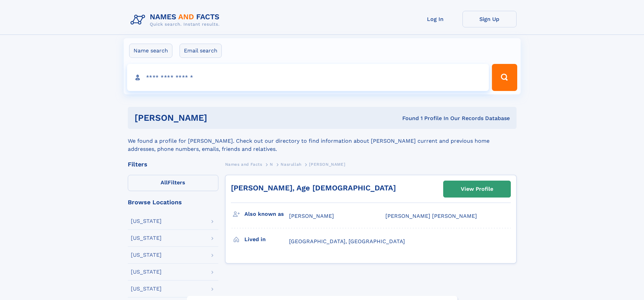 The width and height of the screenshot is (644, 300). What do you see at coordinates (271, 164) in the screenshot?
I see `a: N` at bounding box center [271, 164].